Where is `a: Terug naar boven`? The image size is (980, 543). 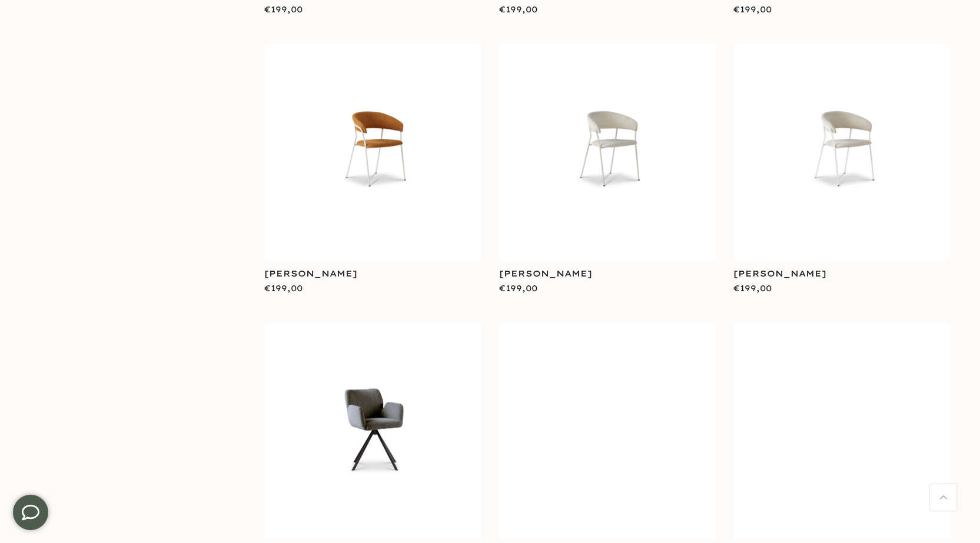 a: Terug naar boven is located at coordinates (943, 497).